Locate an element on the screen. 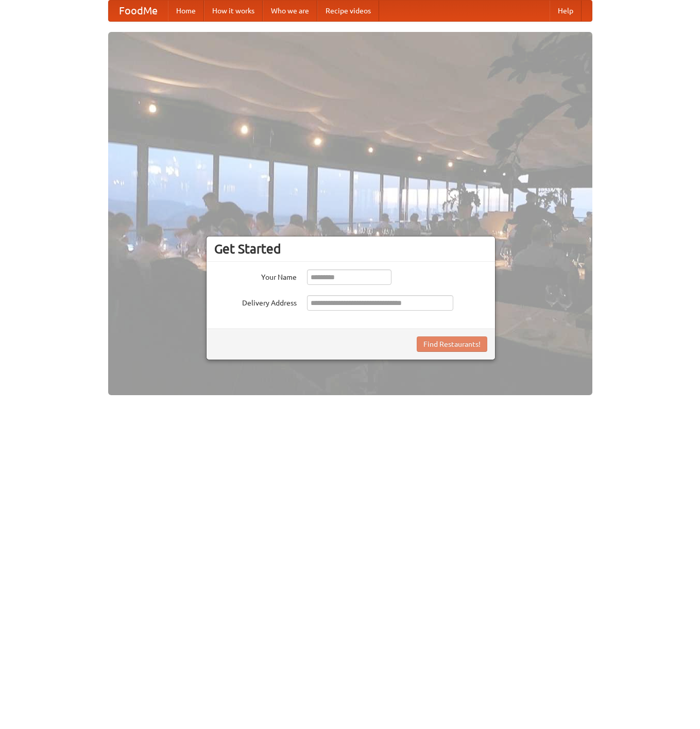  a: Home is located at coordinates (186, 11).